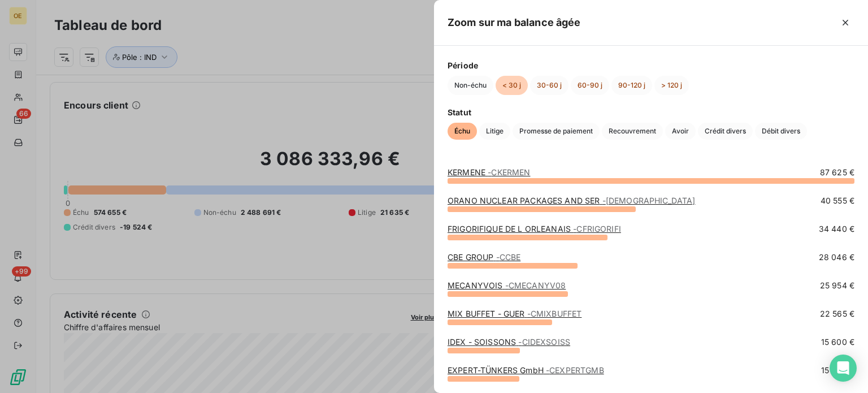  What do you see at coordinates (536, 285) in the screenshot?
I see `span: - CMECANYV08` at bounding box center [536, 285].